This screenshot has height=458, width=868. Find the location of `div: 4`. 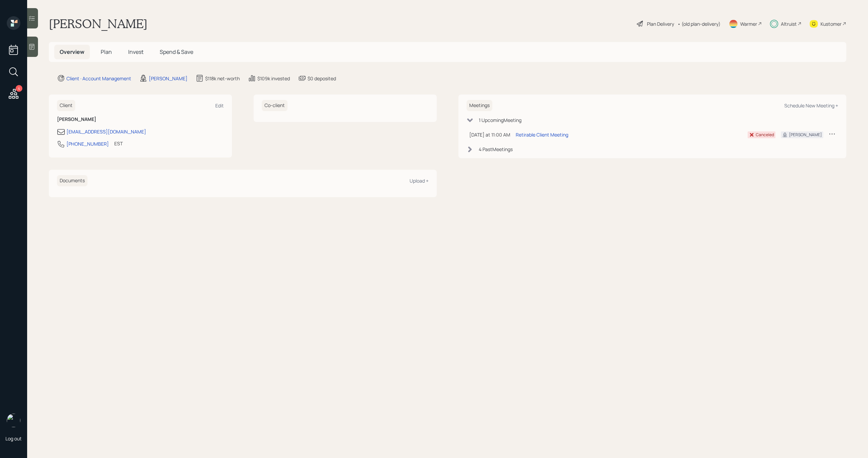

div: 4 is located at coordinates (19, 88).